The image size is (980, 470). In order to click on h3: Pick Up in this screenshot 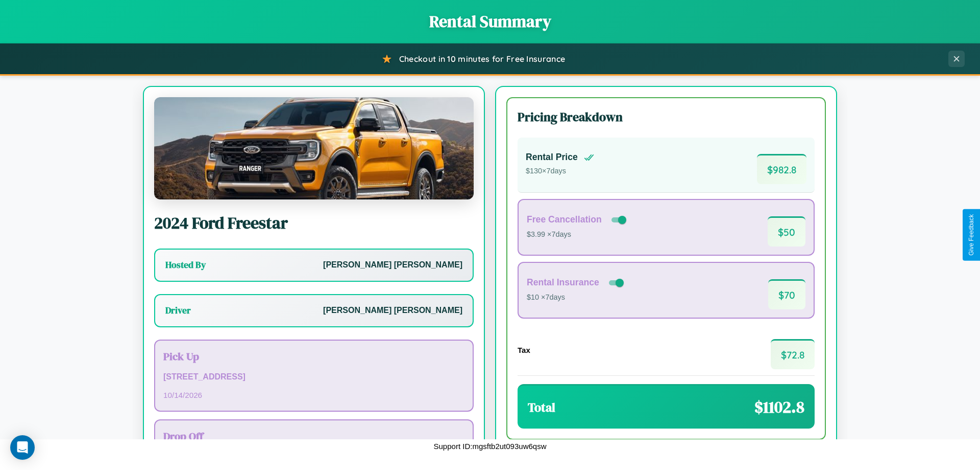, I will do `click(314, 356)`.